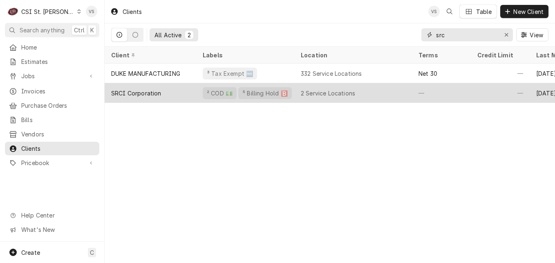  Describe the element at coordinates (529, 11) in the screenshot. I see `span: New Client` at that location.